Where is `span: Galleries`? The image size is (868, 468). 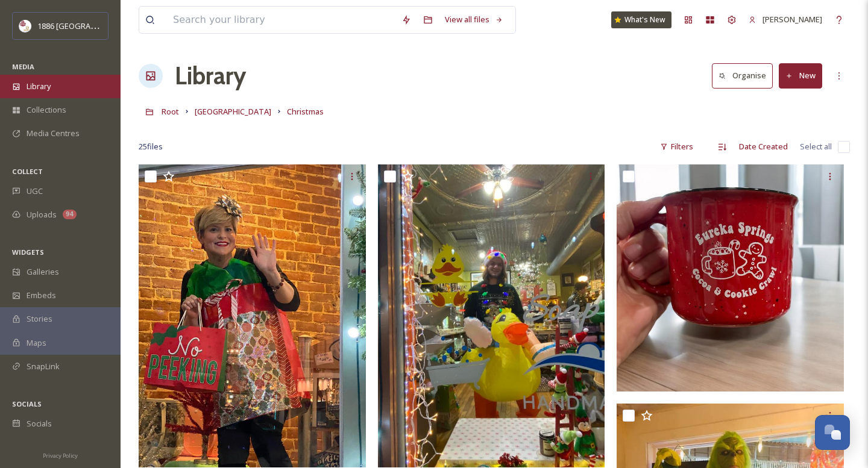
span: Galleries is located at coordinates (43, 272).